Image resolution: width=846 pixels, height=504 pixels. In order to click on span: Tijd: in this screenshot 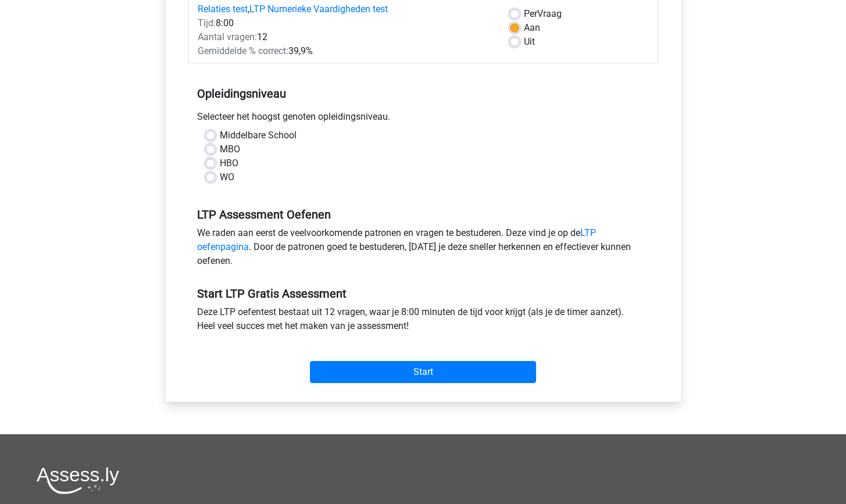, I will do `click(207, 23)`.